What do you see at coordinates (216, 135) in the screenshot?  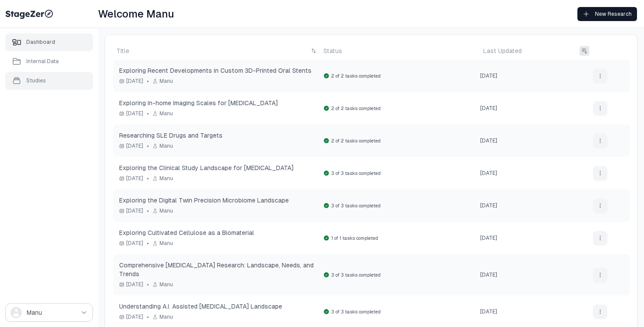 I see `span: Researching SLE Drugs and Targets` at bounding box center [216, 135].